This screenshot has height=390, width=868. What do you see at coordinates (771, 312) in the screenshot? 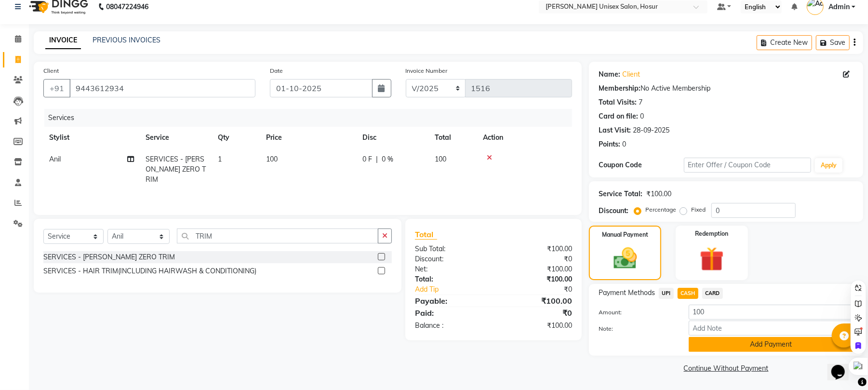
I see `input: Amount` at bounding box center [771, 312].